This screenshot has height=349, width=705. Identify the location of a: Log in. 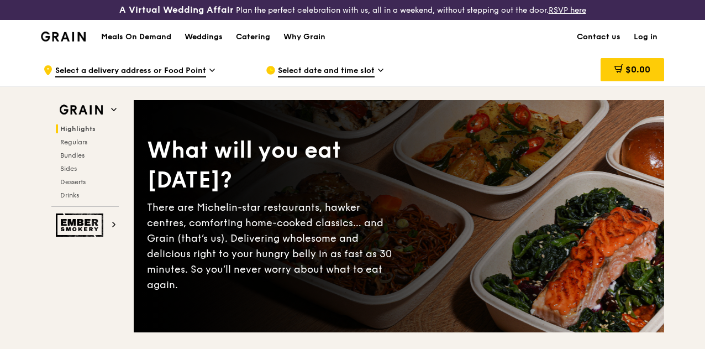
(646, 37).